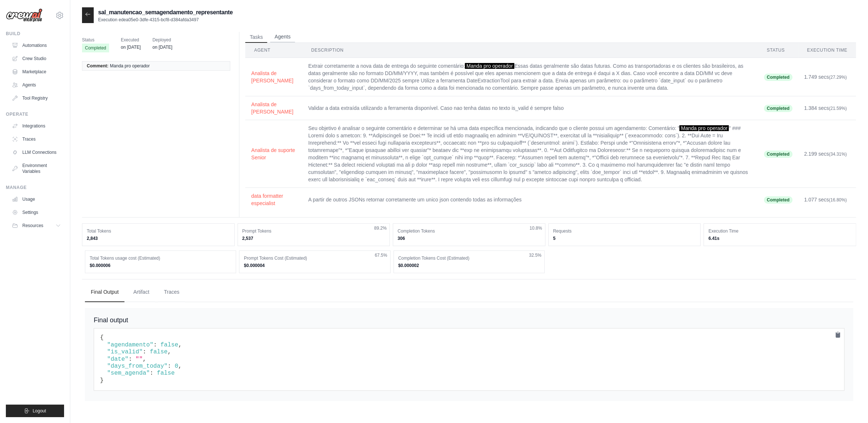  I want to click on a: Tool Registry, so click(36, 98).